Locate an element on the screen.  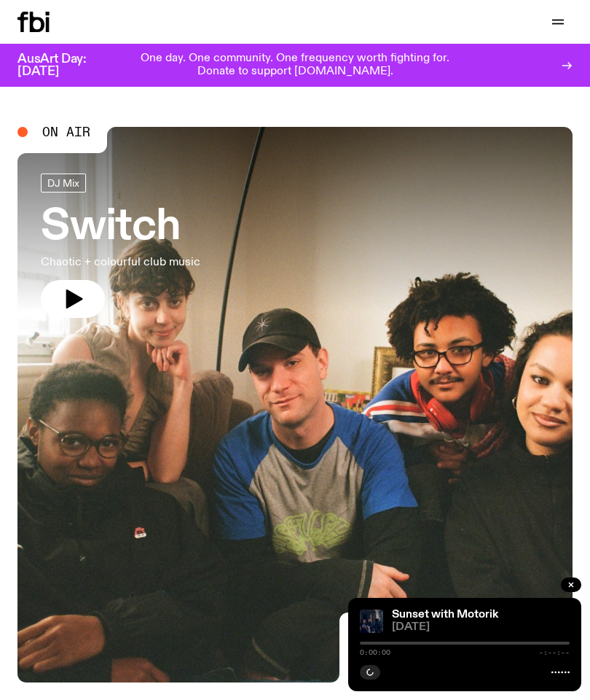
span: On Air is located at coordinates (66, 132).